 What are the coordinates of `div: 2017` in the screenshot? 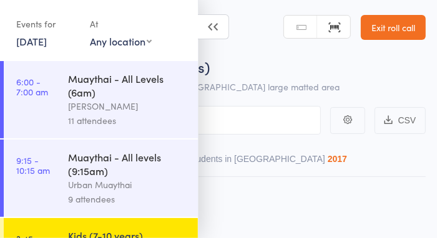 It's located at (337, 159).